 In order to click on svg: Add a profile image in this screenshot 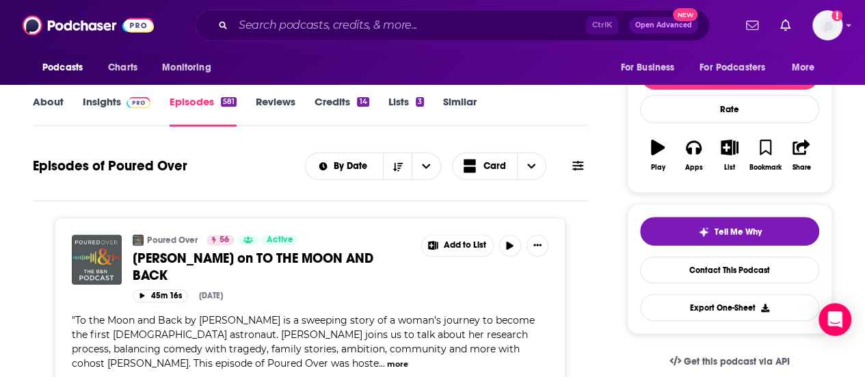, I will do `click(837, 16)`.